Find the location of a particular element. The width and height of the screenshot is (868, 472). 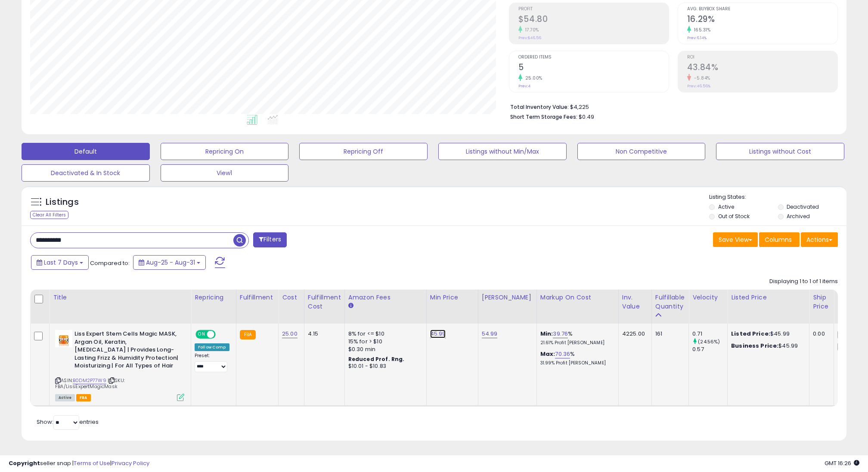

h2: 16.29% is located at coordinates (762, 20).